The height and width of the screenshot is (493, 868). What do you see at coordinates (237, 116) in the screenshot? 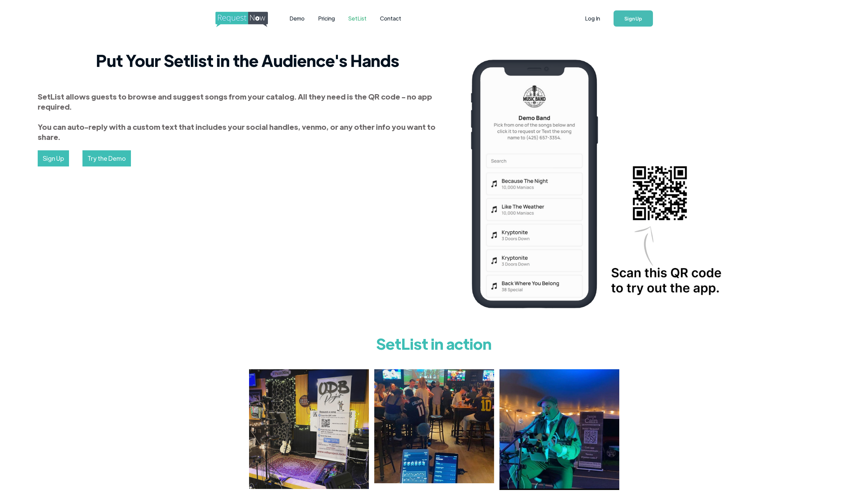
I see `strong: SetList allows guests to browse and suggest songs from your catalog. All they need is the QR code...` at bounding box center [237, 116].